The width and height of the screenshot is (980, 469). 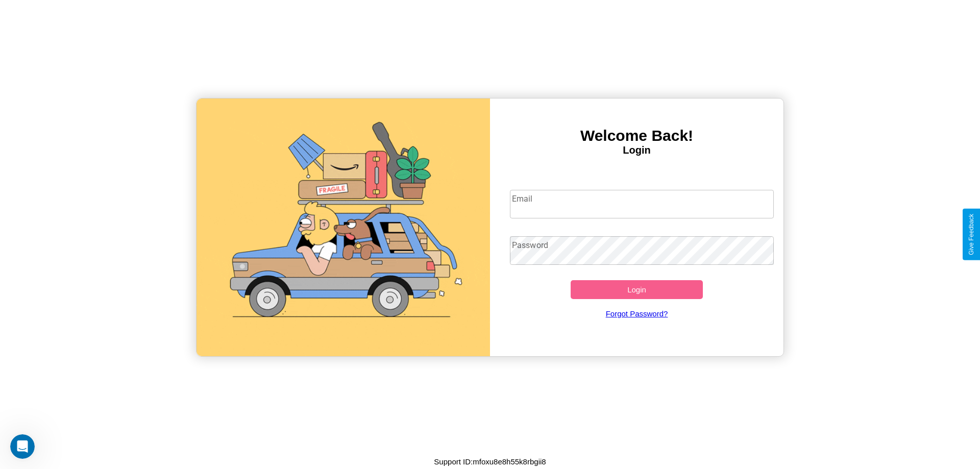 I want to click on button: Login, so click(x=636, y=290).